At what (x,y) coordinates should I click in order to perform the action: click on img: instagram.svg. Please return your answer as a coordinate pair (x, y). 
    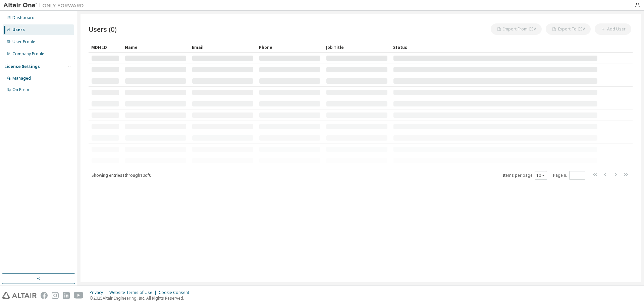
    Looking at the image, I should click on (55, 296).